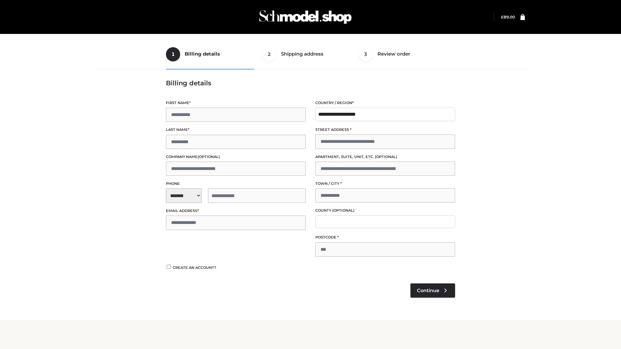  I want to click on label: Company name, so click(236, 157).